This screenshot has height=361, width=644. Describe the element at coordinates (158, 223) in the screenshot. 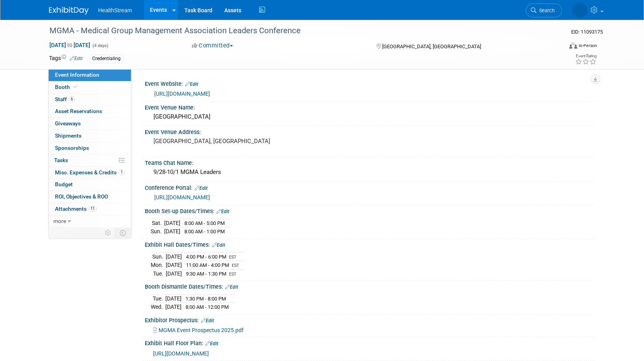

I see `td: Sat.` at that location.